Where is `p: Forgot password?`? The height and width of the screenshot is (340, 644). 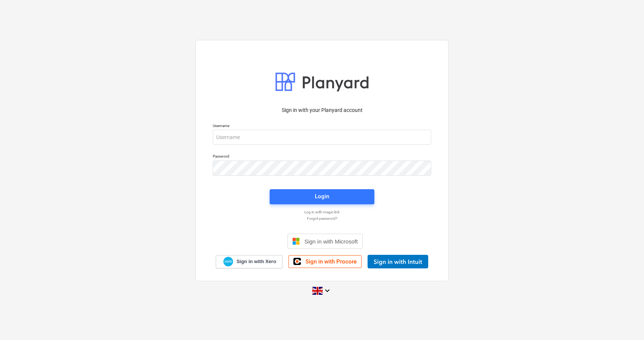 p: Forgot password? is located at coordinates (322, 218).